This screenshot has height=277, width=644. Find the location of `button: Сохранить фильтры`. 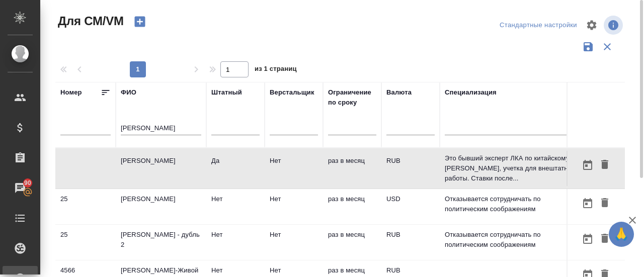

button: Сохранить фильтры is located at coordinates (588, 47).